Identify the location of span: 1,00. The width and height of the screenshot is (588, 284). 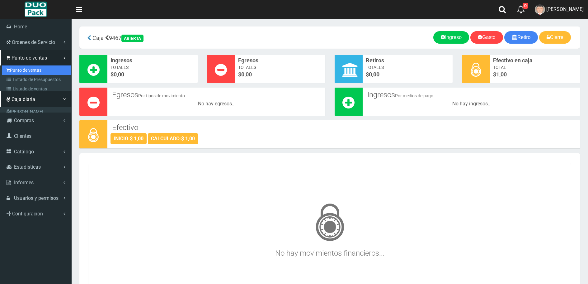
(502, 74).